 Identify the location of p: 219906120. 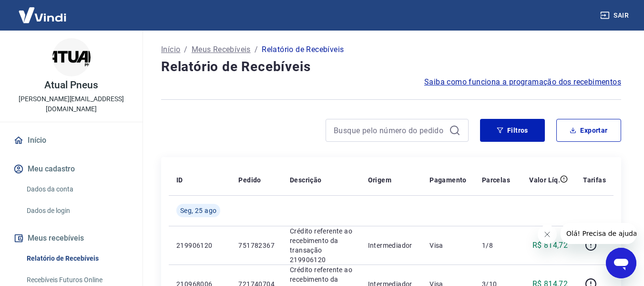
(200, 245).